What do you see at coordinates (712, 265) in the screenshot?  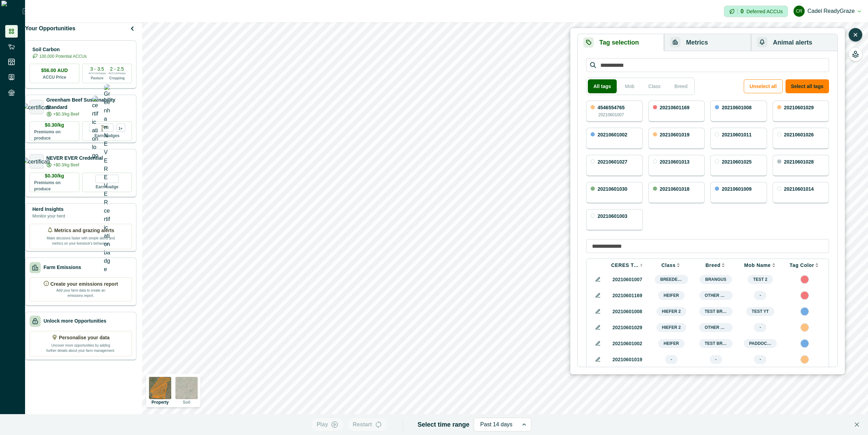 I see `p: Breed` at bounding box center [712, 265].